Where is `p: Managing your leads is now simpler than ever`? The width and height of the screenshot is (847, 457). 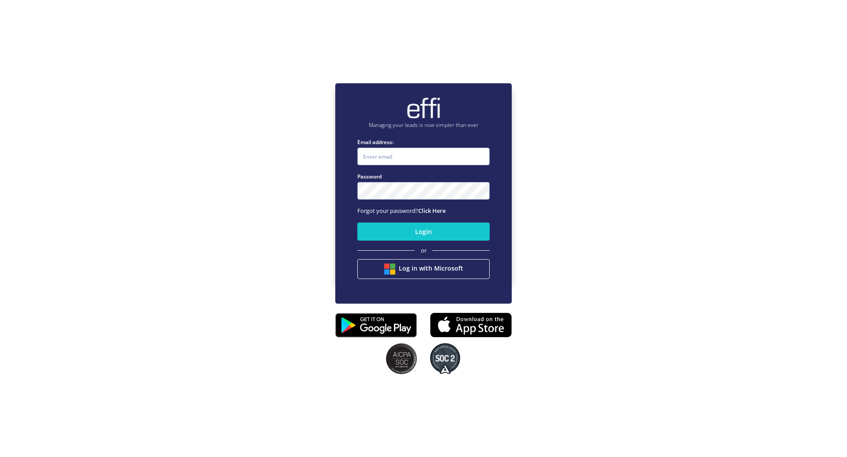
p: Managing your leads is now simpler than ever is located at coordinates (423, 125).